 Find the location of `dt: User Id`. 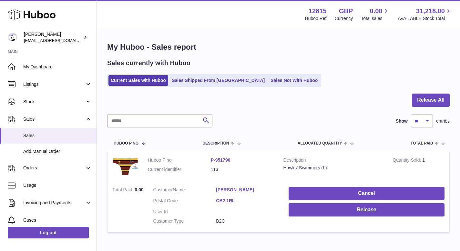

dt: User Id is located at coordinates (185, 212).